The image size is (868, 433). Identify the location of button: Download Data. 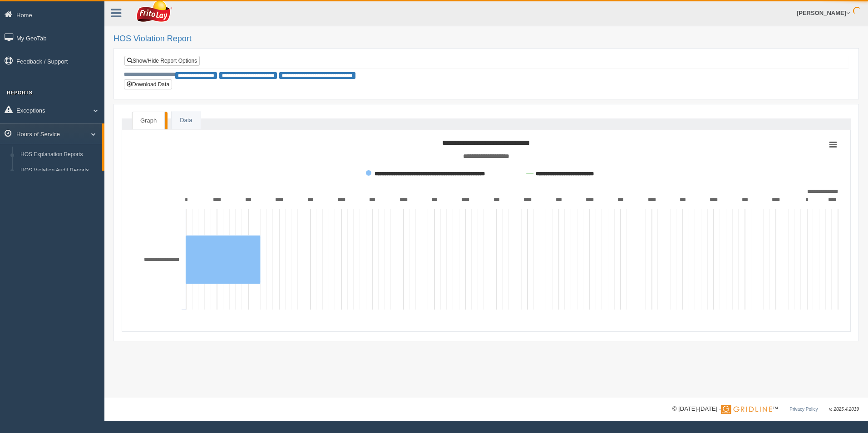
(148, 85).